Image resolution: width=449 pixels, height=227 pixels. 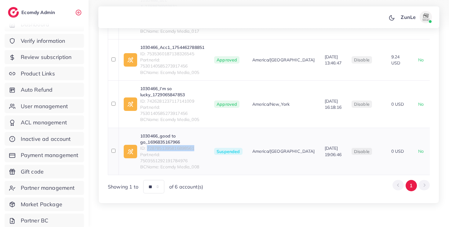 What do you see at coordinates (186, 187) in the screenshot?
I see `span: of 6 account(s)` at bounding box center [186, 187].